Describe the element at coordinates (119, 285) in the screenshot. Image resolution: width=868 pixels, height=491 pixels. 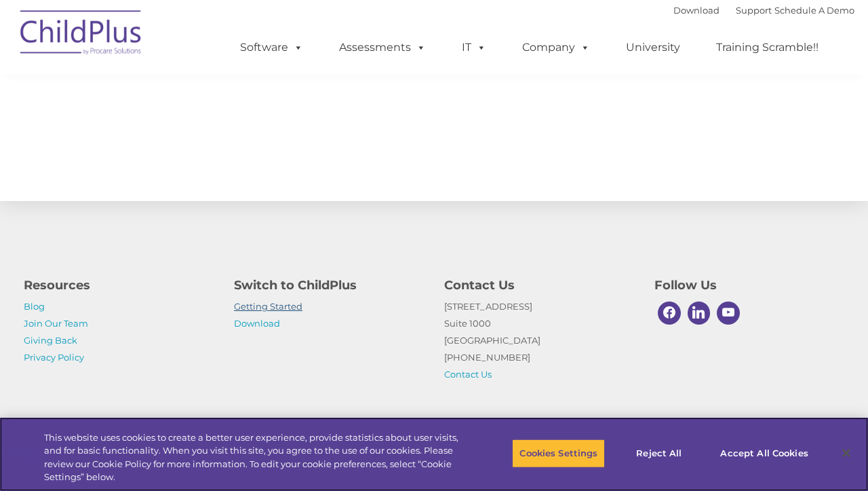
I see `h4: Resources` at that location.